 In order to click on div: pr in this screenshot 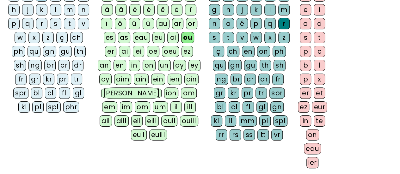, I will do `click(63, 79)`.